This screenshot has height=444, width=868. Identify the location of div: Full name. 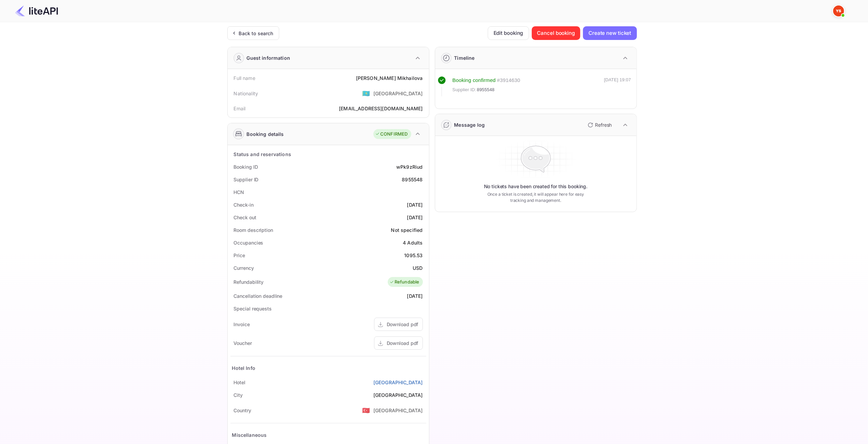
(244, 78).